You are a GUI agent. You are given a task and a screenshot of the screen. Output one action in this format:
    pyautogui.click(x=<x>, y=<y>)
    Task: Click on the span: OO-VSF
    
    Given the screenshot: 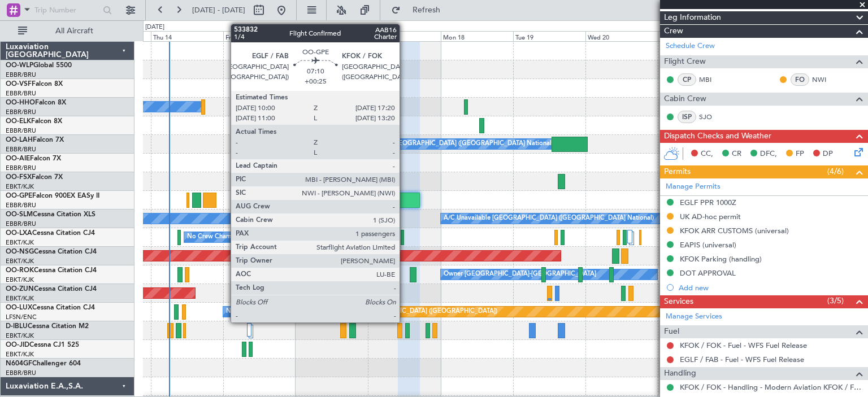 What is the action you would take?
    pyautogui.click(x=18, y=84)
    